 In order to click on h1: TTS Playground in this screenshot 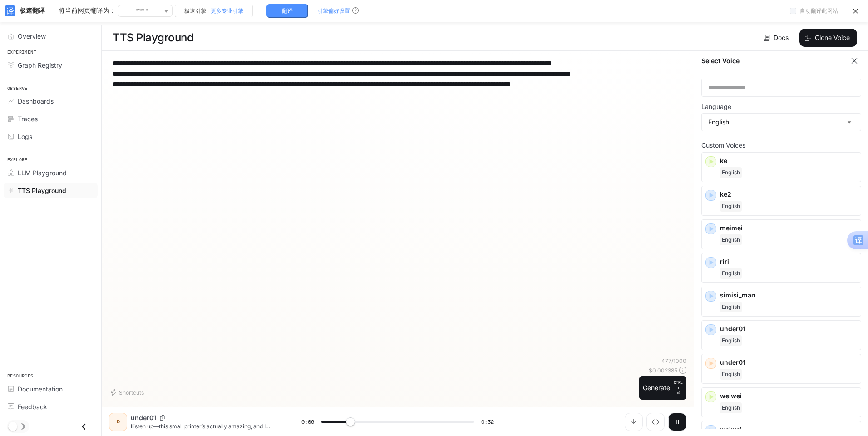, I will do `click(153, 38)`.